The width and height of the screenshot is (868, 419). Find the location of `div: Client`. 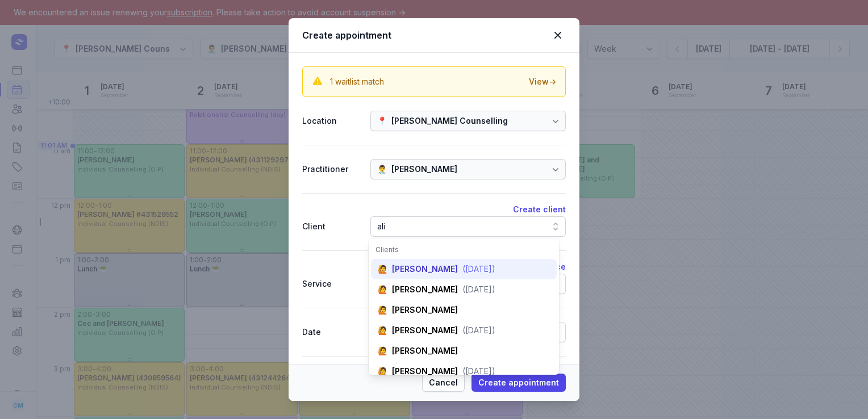

div: Client is located at coordinates (331, 227).